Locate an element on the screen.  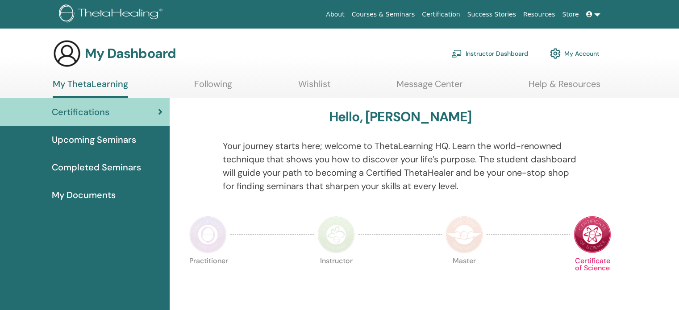
a: Following is located at coordinates (213, 87).